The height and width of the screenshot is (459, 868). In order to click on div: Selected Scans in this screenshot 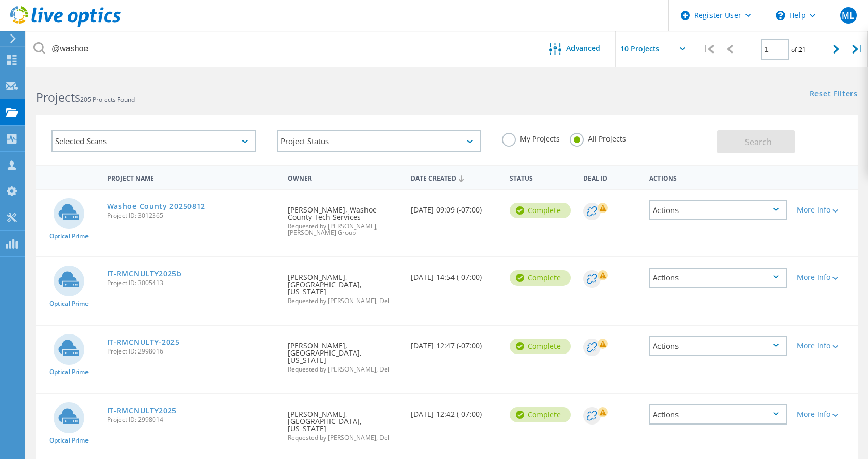, I will do `click(154, 141)`.